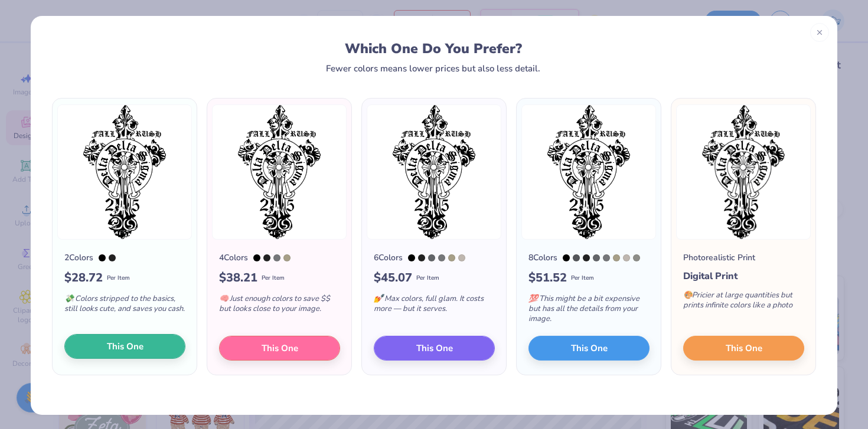  I want to click on span: $ 28.72, so click(83, 278).